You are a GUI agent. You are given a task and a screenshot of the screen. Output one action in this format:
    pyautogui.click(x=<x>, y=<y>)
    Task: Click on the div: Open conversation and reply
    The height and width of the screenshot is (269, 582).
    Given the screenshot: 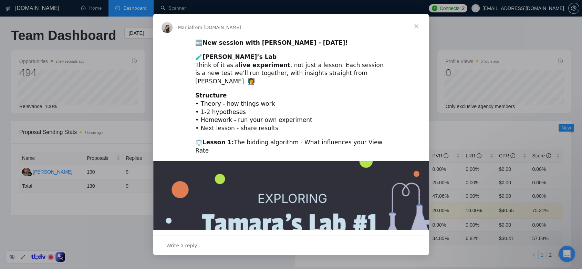 What is the action you would take?
    pyautogui.click(x=291, y=245)
    